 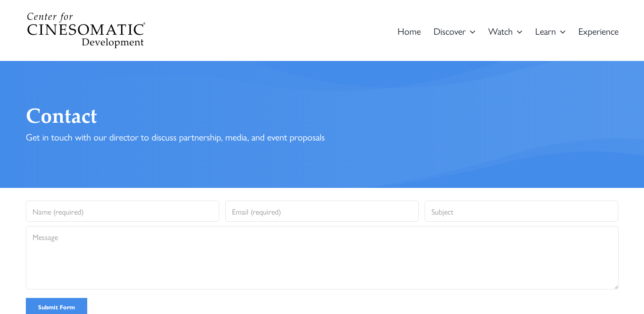 I want to click on span: Expe­ri­ence, so click(x=598, y=31).